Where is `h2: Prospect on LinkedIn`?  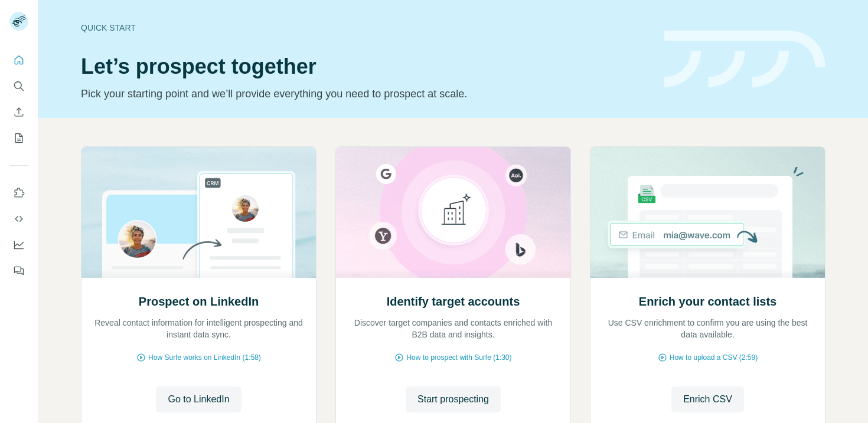 h2: Prospect on LinkedIn is located at coordinates (199, 301).